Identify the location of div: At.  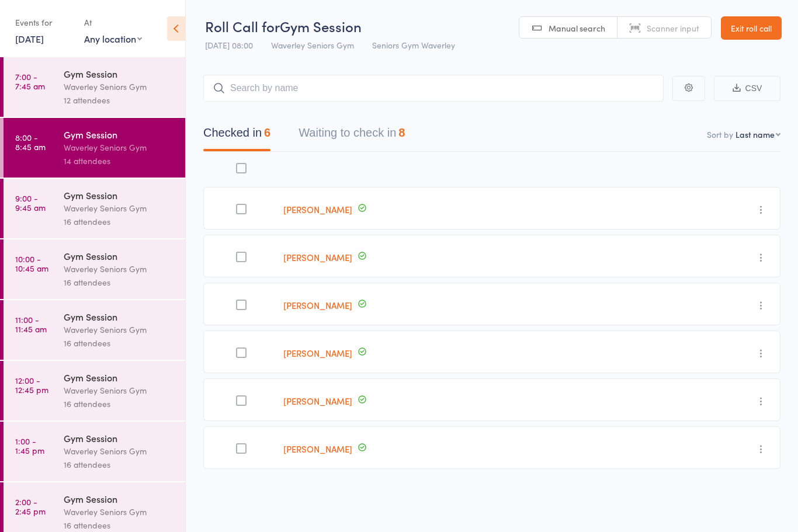
(113, 22).